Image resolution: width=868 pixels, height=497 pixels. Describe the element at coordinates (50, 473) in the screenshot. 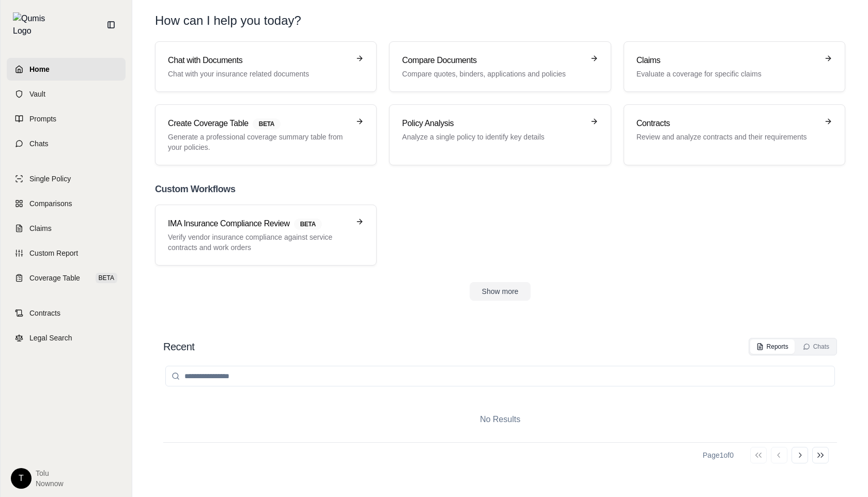

I see `span: tolu` at that location.